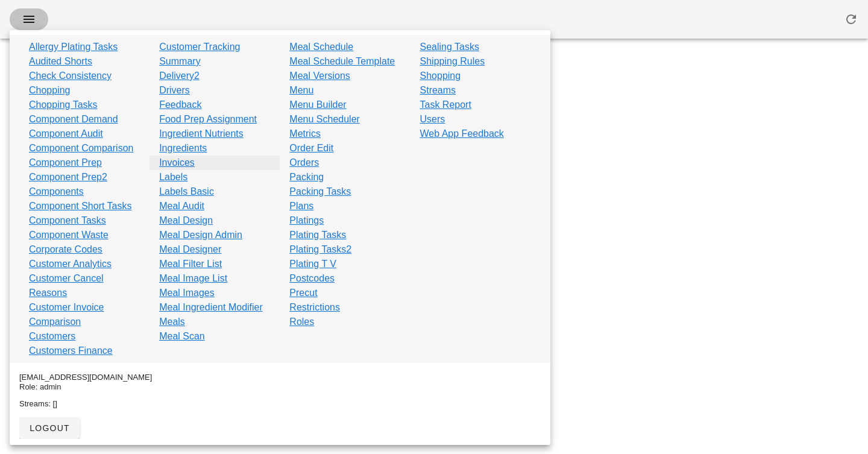 The image size is (868, 454). What do you see at coordinates (49, 428) in the screenshot?
I see `span: logout` at bounding box center [49, 428].